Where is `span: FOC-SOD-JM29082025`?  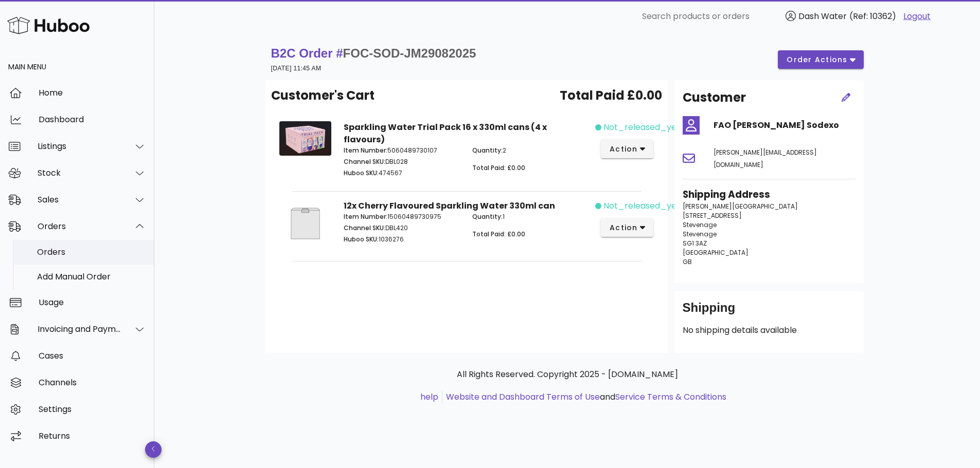
span: FOC-SOD-JM29082025 is located at coordinates (410, 53).